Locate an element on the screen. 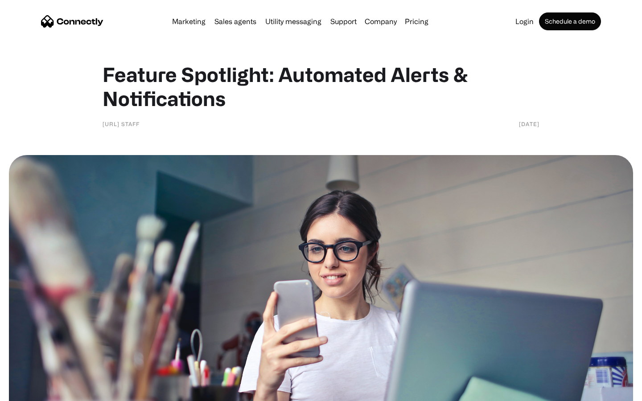 The image size is (642, 401). a: Support is located at coordinates (343, 21).